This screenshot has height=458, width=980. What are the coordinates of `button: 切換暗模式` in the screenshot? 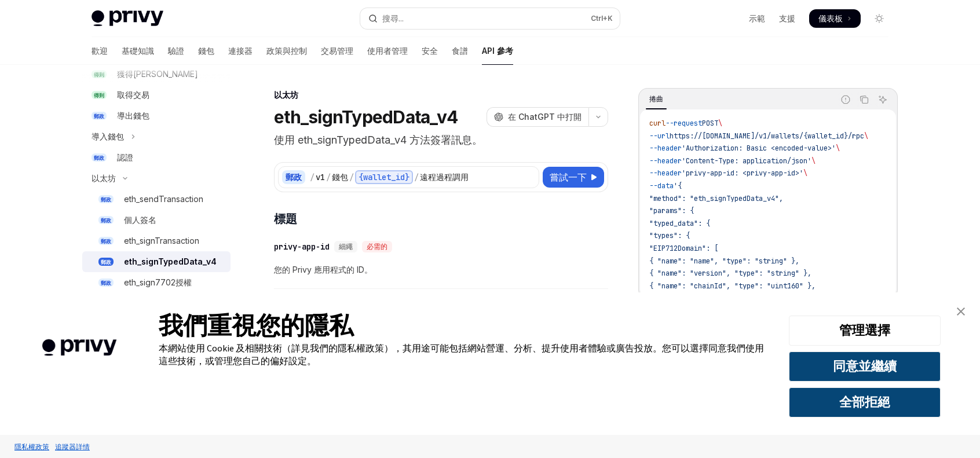 It's located at (879, 19).